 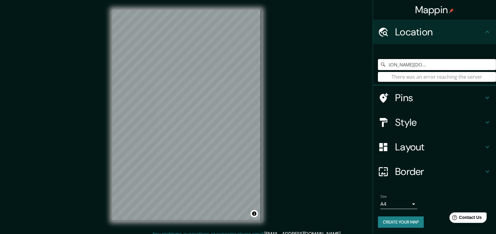 I want to click on img: pin-icon.png, so click(x=451, y=11).